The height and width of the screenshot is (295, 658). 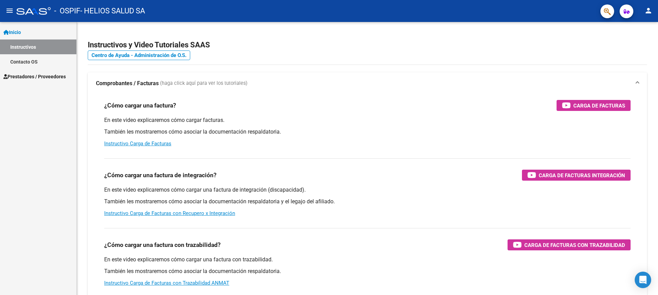 What do you see at coordinates (163, 244) in the screenshot?
I see `h3: ¿Cómo cargar una factura con trazabilidad?` at bounding box center [163, 244].